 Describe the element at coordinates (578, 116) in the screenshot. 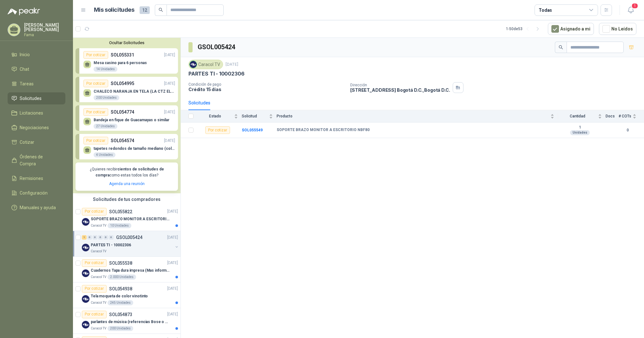

I see `span: Cantidad` at that location.